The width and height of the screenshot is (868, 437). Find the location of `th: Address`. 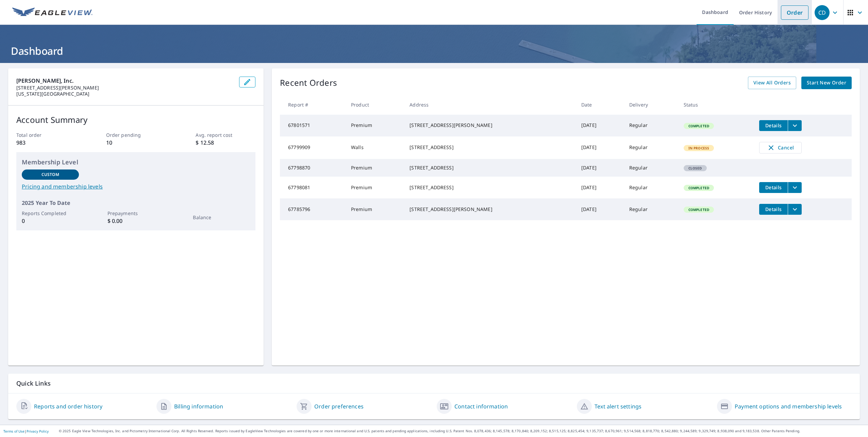

th: Address is located at coordinates (489, 104).